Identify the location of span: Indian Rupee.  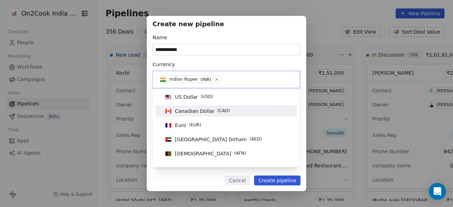
(184, 80).